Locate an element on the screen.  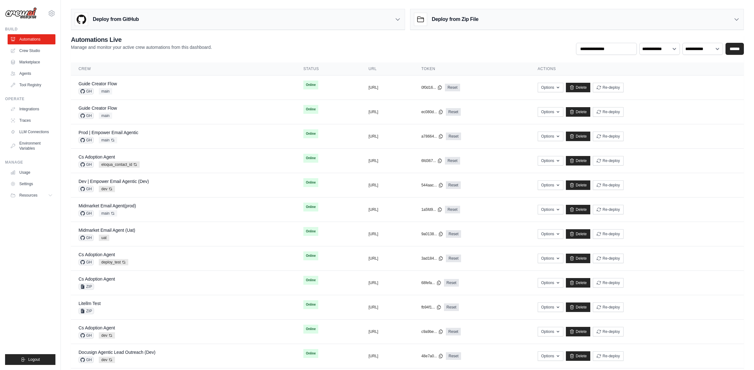
a: Integrations is located at coordinates (31, 109).